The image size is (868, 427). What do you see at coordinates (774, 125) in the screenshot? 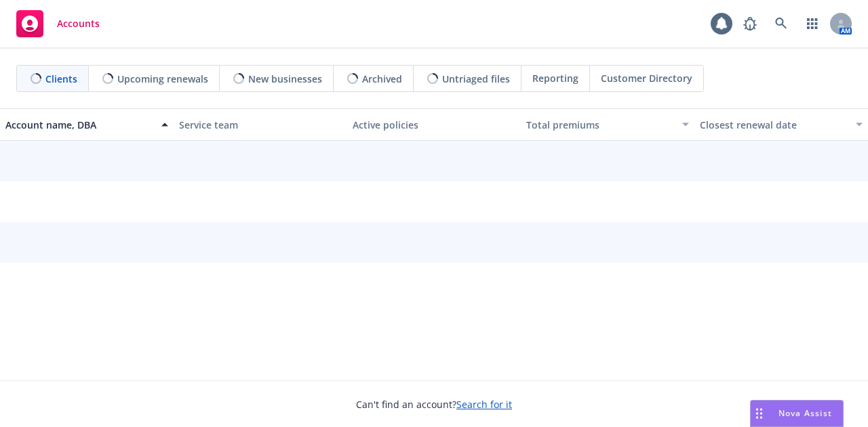
I see `div: Closest renewal date` at bounding box center [774, 125].